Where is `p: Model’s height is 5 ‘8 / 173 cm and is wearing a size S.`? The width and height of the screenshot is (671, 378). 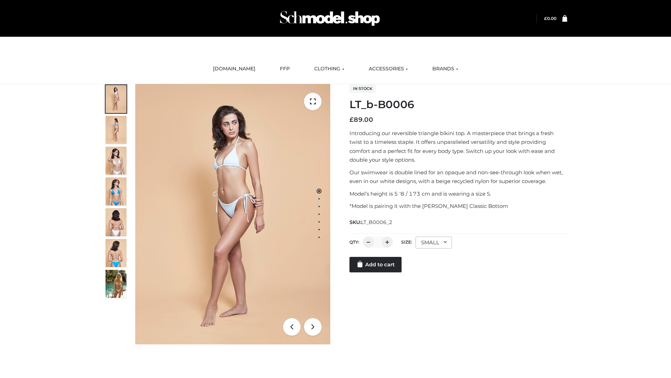
p: Model’s height is 5 ‘8 / 173 cm and is wearing a size S. is located at coordinates (459, 194).